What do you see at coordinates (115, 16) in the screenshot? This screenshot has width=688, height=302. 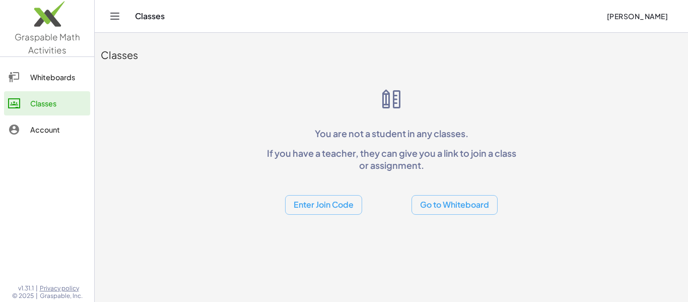 I see `button: Toggle navigation` at bounding box center [115, 16].